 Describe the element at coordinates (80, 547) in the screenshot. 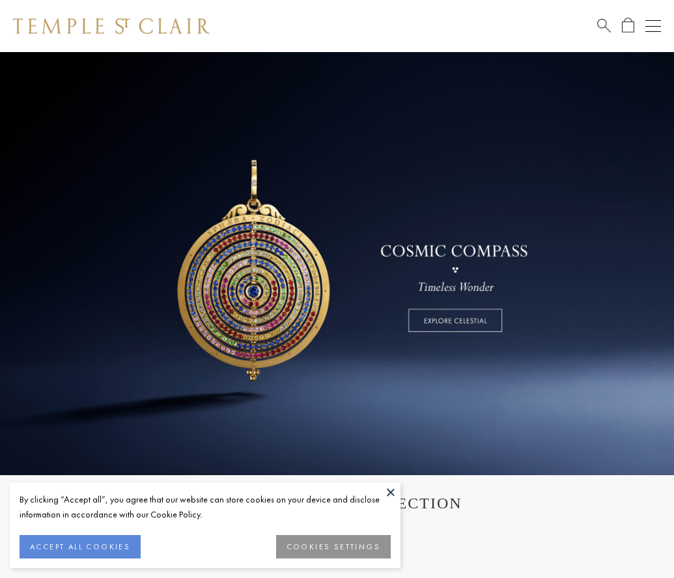

I see `button: ACCEPT ALL COOKIES` at that location.